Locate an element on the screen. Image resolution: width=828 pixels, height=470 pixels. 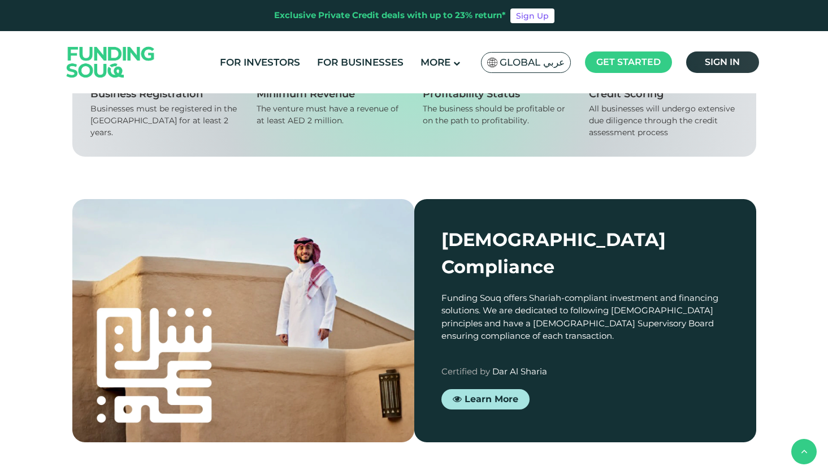
a: Sign Up is located at coordinates (533, 16).